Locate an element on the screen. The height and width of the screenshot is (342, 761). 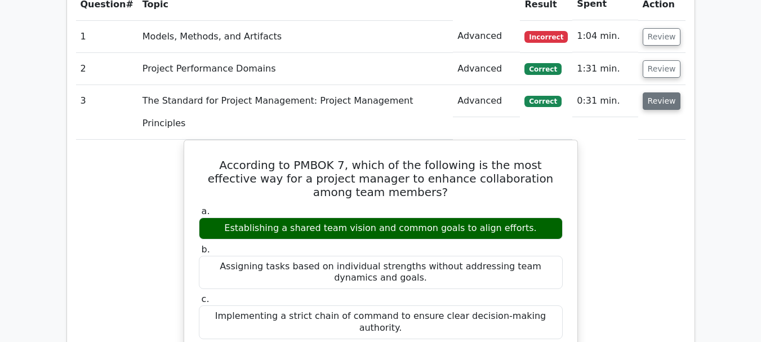
div: Establishing a shared team vision and common goals to align efforts. is located at coordinates (381, 228).